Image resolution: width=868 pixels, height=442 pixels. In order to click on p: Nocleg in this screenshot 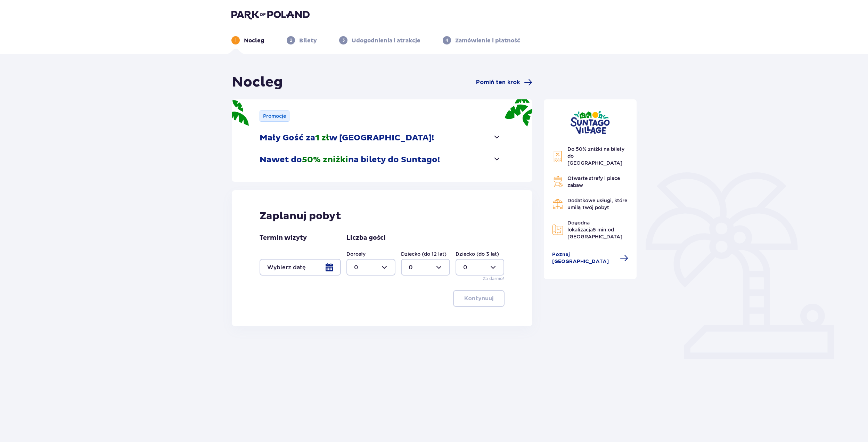, I will do `click(254, 41)`.